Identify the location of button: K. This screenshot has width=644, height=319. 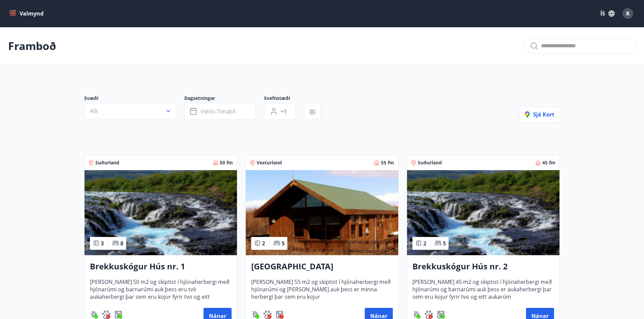
(628, 14).